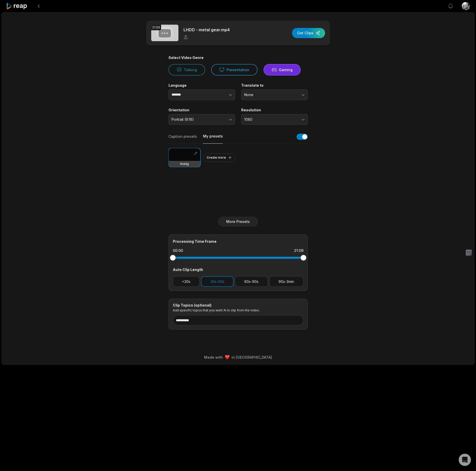  What do you see at coordinates (202, 110) in the screenshot?
I see `label: Orientation` at bounding box center [202, 110].